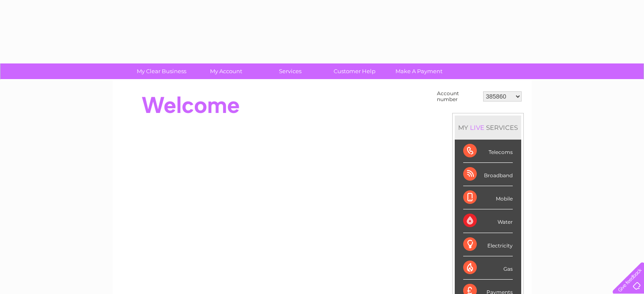 Image resolution: width=644 pixels, height=294 pixels. Describe the element at coordinates (477, 127) in the screenshot. I see `div: LIVE` at that location.